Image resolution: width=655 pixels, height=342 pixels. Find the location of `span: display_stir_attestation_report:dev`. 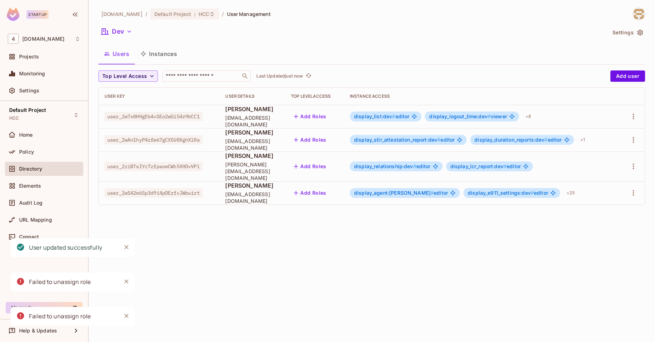

span: display_stir_attestation_report:dev is located at coordinates (397, 140).